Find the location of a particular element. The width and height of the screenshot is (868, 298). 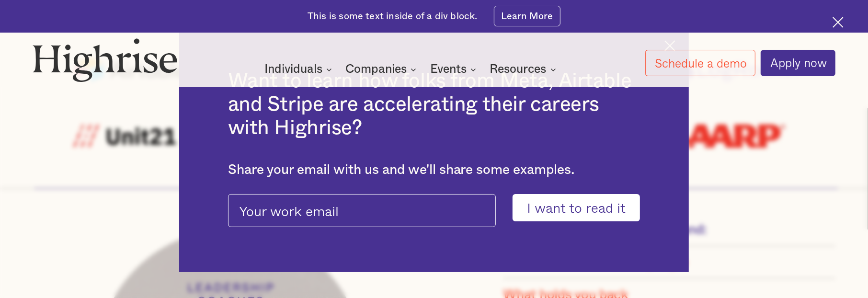

input: I want to read it is located at coordinates (577, 207).